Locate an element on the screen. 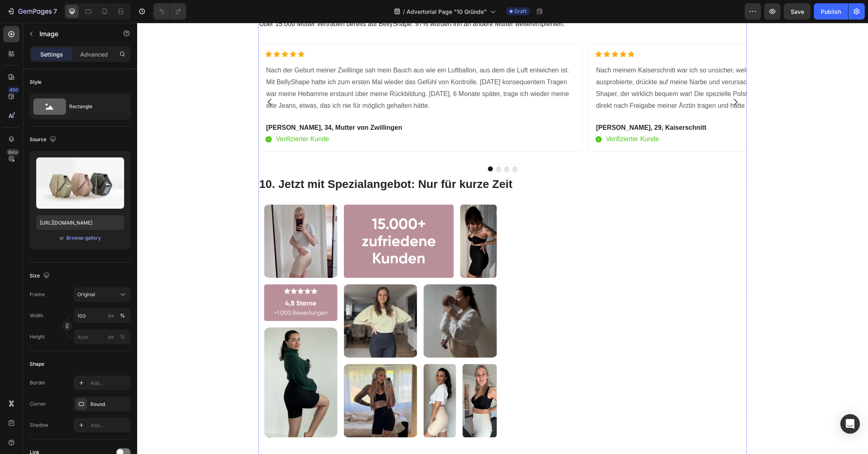 The image size is (868, 454). span: Advertorial Page "10 Gründe" is located at coordinates (446, 11).